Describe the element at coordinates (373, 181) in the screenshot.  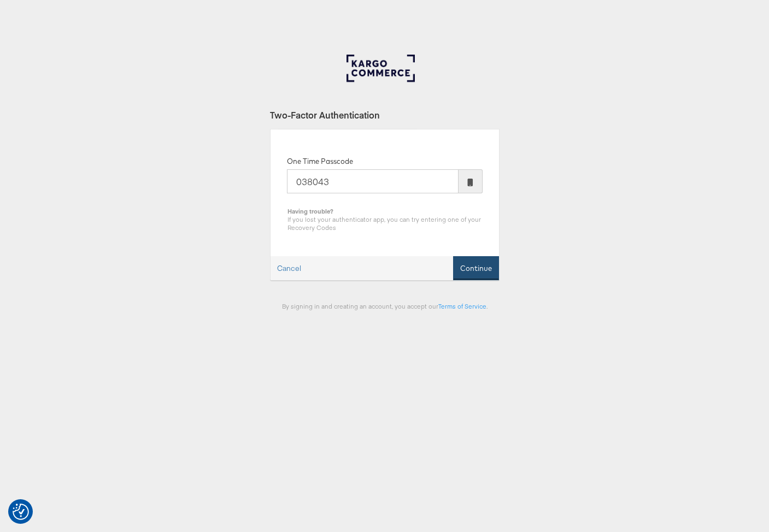
I see `input: Enter the code` at that location.